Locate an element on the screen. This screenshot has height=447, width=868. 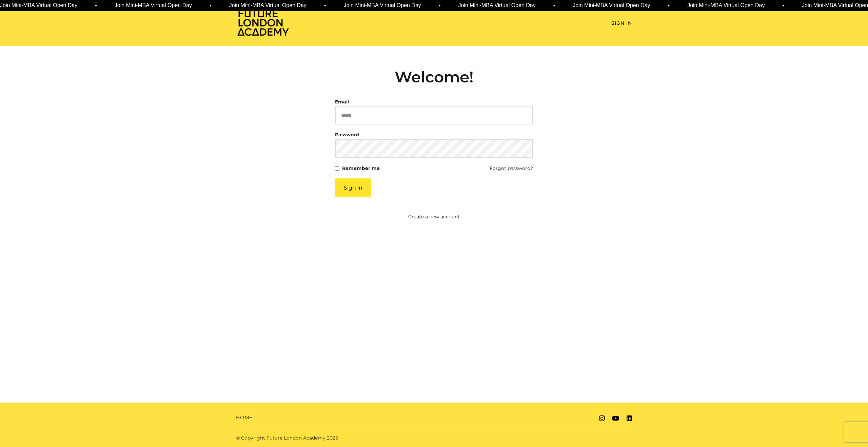
div: © Copyright Future London Academy 2025 is located at coordinates (332, 438).